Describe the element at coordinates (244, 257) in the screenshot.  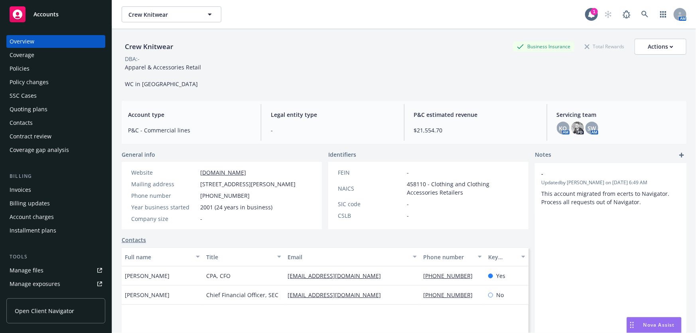
I see `button: Title` at that location.